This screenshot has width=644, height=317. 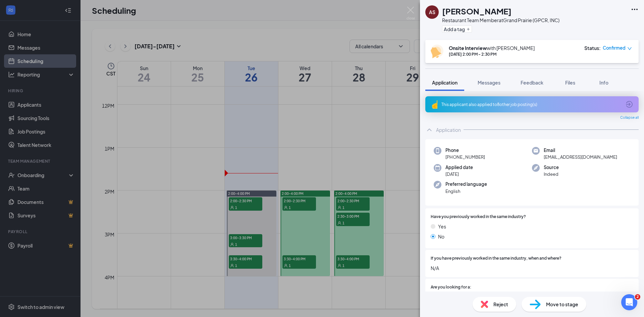 What do you see at coordinates (501, 20) in the screenshot?
I see `div: Restaurant Team Member at Grand Prairie (GPCR, INC)` at bounding box center [501, 20].